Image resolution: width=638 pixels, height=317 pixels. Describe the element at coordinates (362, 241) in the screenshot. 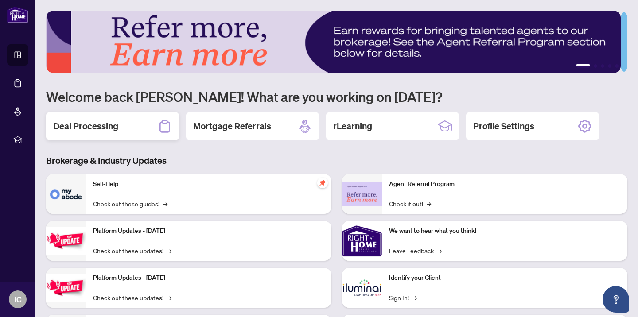

I see `img: We want to hear what you think!` at that location.